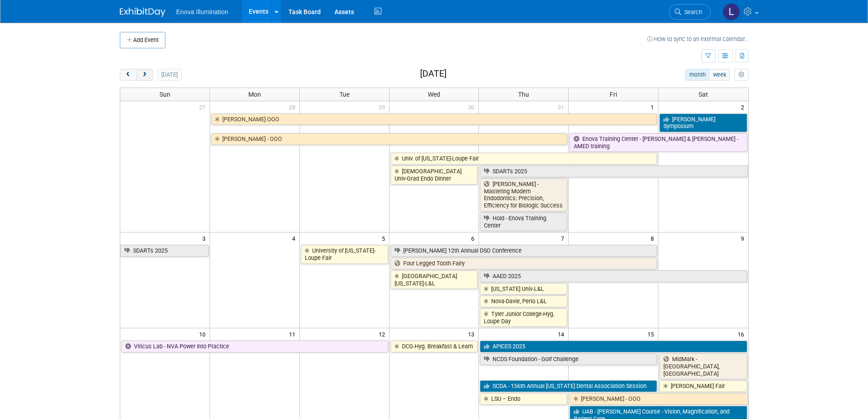 This screenshot has height=419, width=868. I want to click on span: 30, so click(473, 107).